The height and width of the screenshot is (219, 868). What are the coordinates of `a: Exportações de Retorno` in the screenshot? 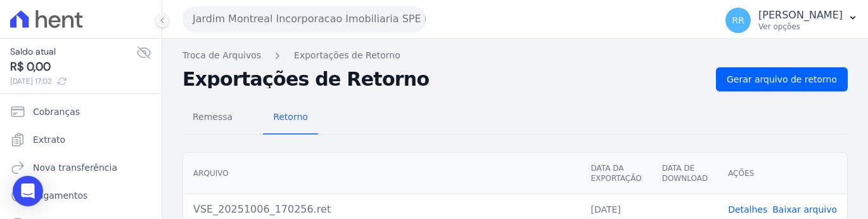 It's located at (347, 55).